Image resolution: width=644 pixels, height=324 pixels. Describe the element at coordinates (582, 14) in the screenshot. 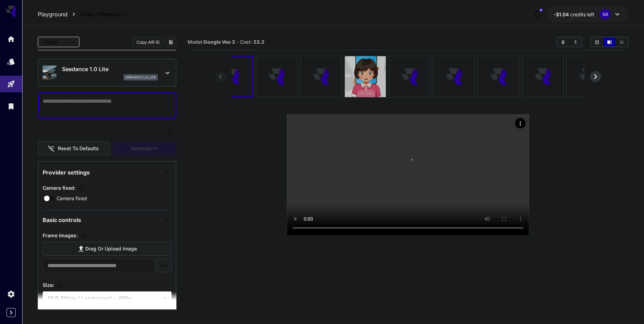

I see `span: credits left` at that location.